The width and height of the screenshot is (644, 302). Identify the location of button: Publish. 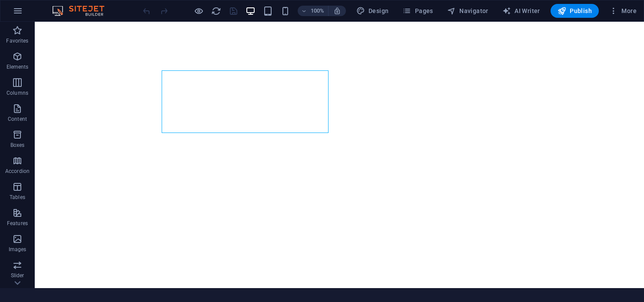
(574, 11).